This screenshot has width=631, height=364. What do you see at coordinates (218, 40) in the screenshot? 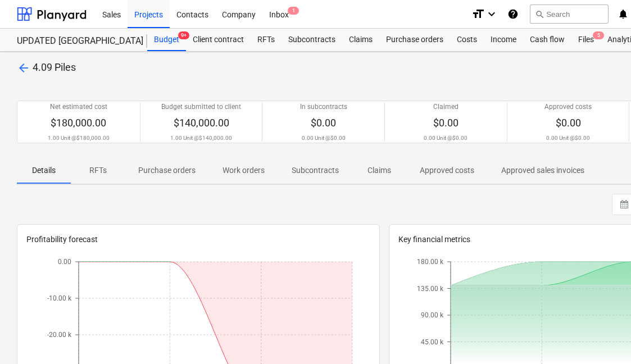
I see `a: Client contract` at bounding box center [218, 40].